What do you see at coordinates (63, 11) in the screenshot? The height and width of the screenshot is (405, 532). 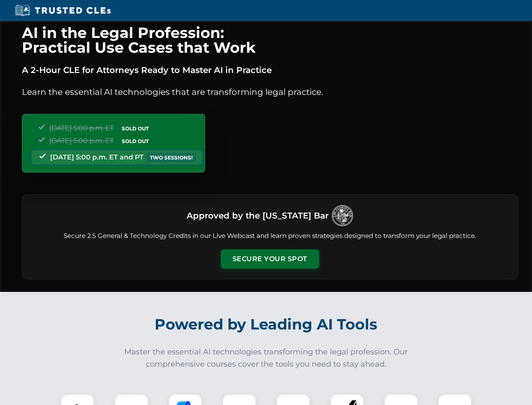 I see `img: Trusted CLEs` at bounding box center [63, 11].